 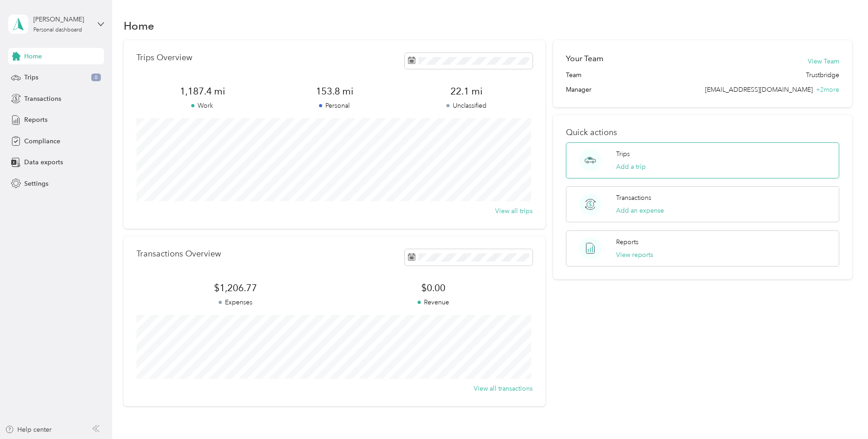 I want to click on span: Manager, so click(x=579, y=90).